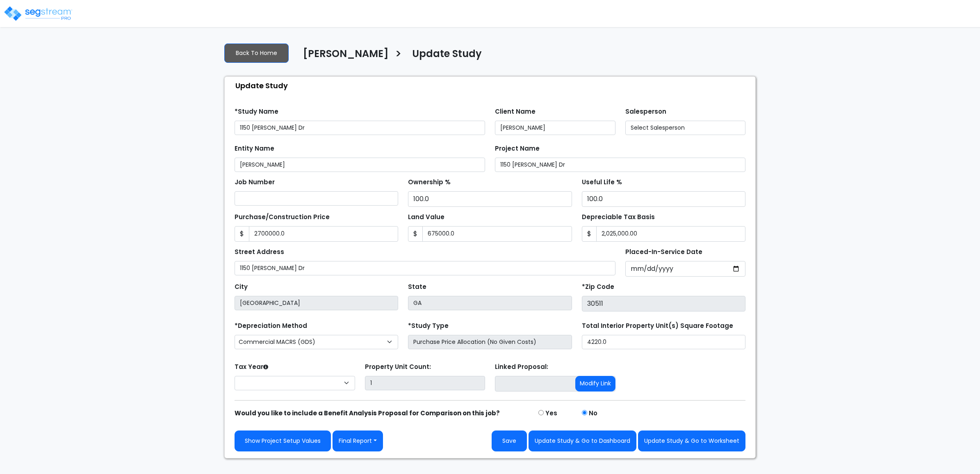 The height and width of the screenshot is (474, 980). What do you see at coordinates (259, 252) in the screenshot?
I see `label: Street Address` at bounding box center [259, 252].